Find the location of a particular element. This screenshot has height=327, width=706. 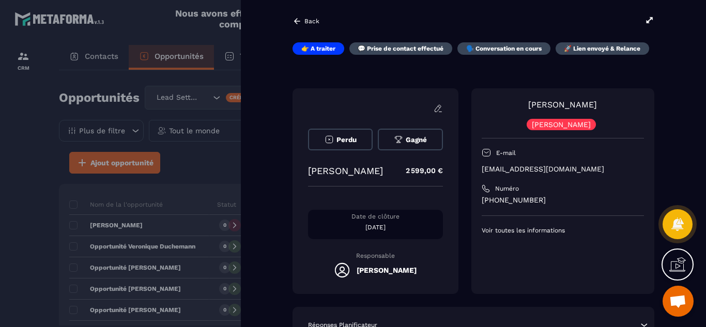

p: Date de clôture is located at coordinates (375, 217).